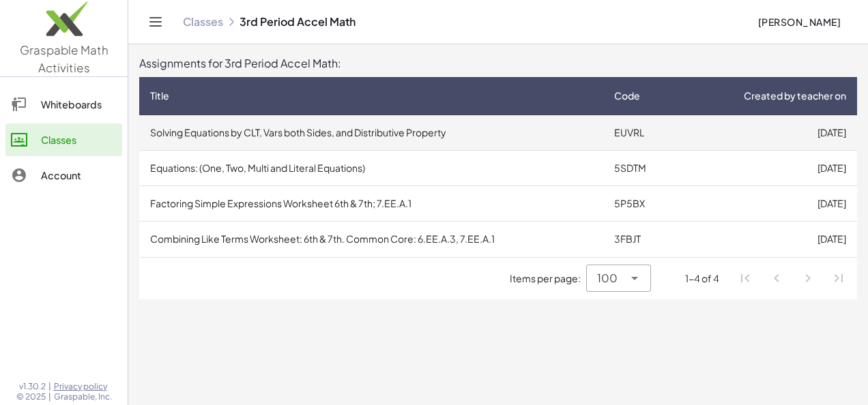 The height and width of the screenshot is (405, 868). What do you see at coordinates (642, 168) in the screenshot?
I see `td: 5SDTM` at bounding box center [642, 168].